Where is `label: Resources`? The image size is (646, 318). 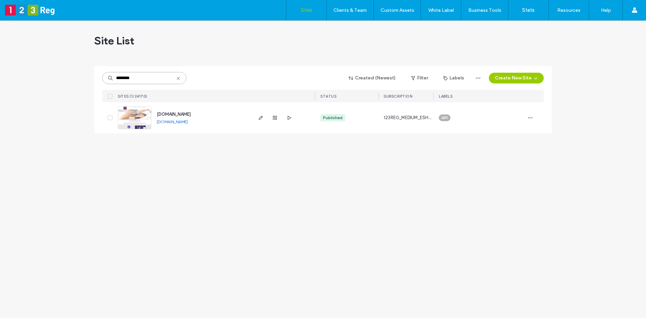
label: Resources is located at coordinates (569, 10).